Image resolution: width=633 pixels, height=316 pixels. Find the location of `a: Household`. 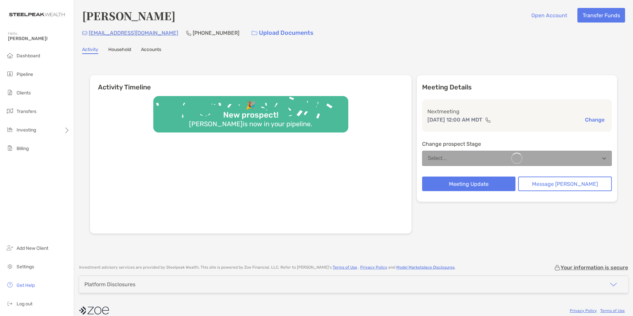

a: Household is located at coordinates (120, 50).